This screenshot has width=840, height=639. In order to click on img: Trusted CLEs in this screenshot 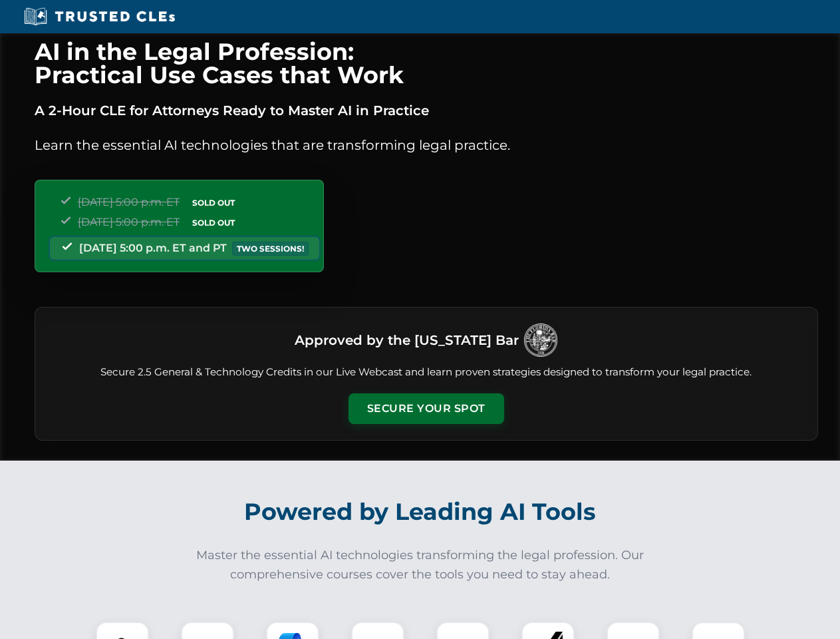, I will do `click(99, 17)`.